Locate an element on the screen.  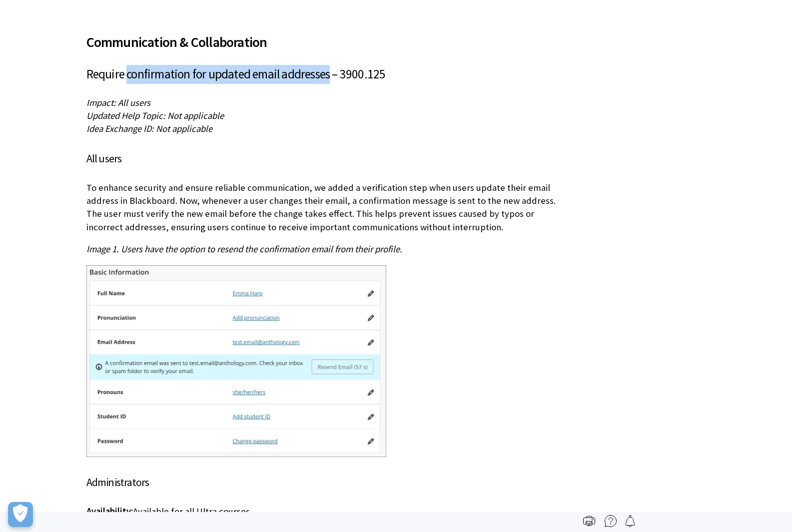
h2: Communication & Collaboration is located at coordinates (322, 36).